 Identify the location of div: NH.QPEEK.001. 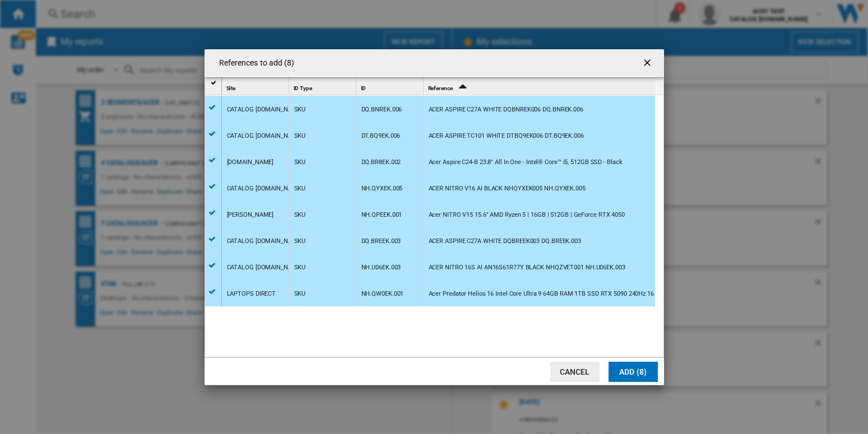
(382, 215).